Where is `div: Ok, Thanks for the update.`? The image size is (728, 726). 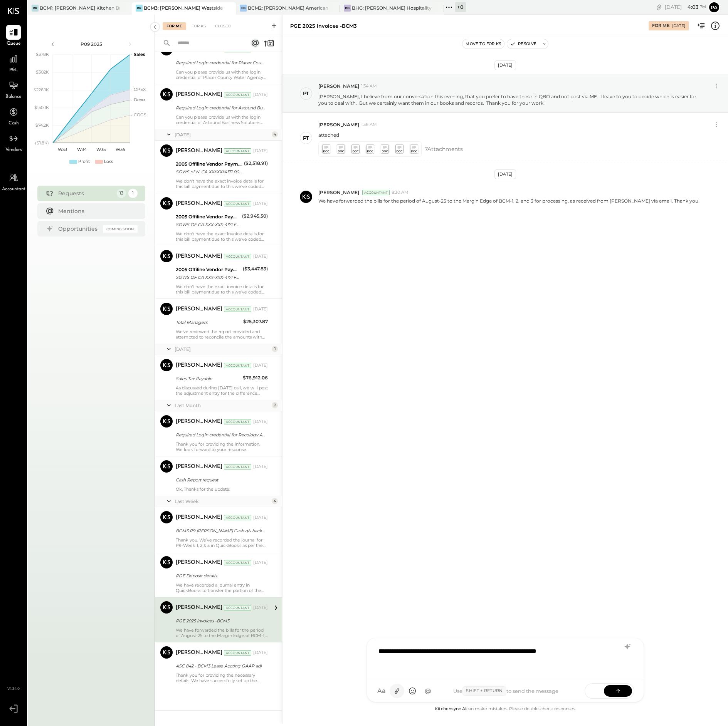 div: Ok, Thanks for the update. is located at coordinates (222, 489).